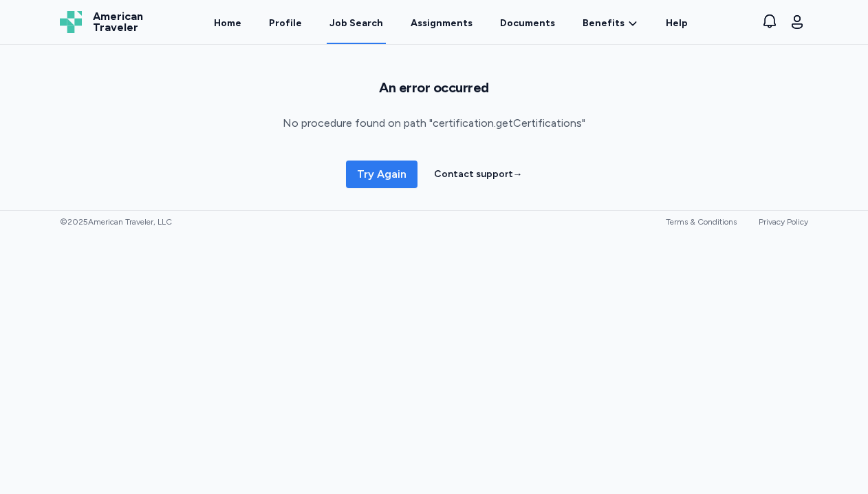 Image resolution: width=868 pixels, height=494 pixels. Describe the element at coordinates (434, 124) in the screenshot. I see `p: No procedure found on path "certification.getCertifications"` at that location.